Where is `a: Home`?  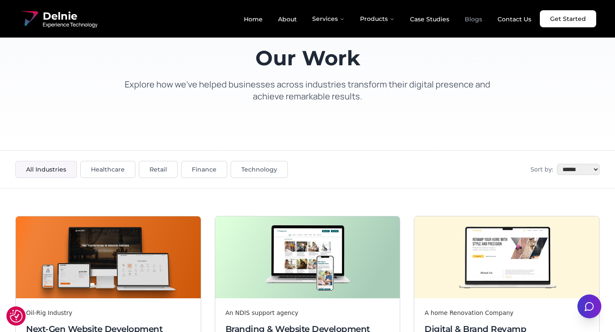 a: Home is located at coordinates (253, 19).